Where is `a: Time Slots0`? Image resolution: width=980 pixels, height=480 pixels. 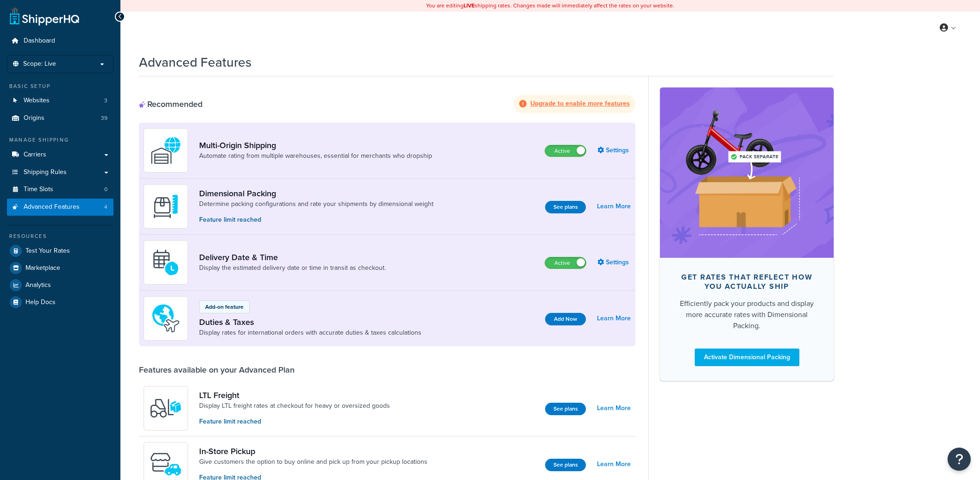 a: Time Slots0 is located at coordinates (60, 189).